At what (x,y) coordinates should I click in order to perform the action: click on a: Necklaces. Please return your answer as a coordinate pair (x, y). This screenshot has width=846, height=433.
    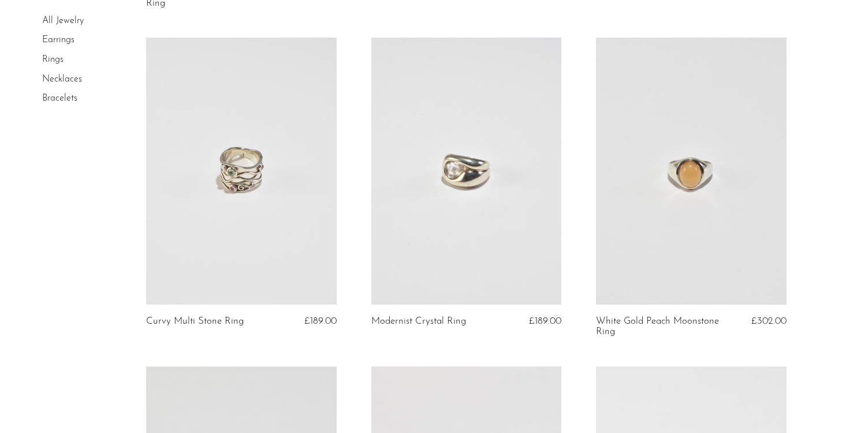
    Looking at the image, I should click on (62, 79).